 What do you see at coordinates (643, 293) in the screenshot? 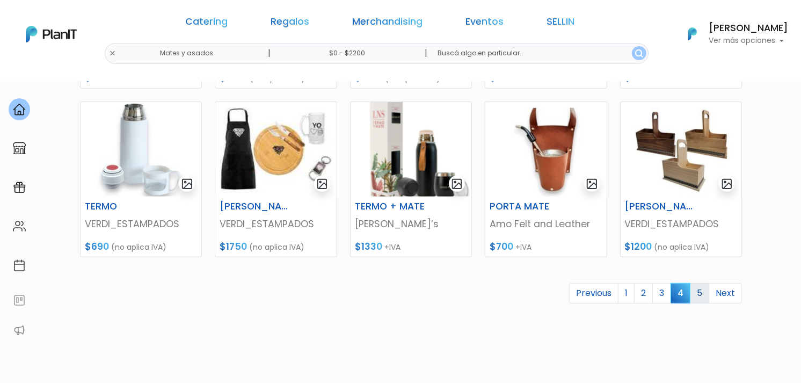
I see `a: 2` at bounding box center [643, 293].